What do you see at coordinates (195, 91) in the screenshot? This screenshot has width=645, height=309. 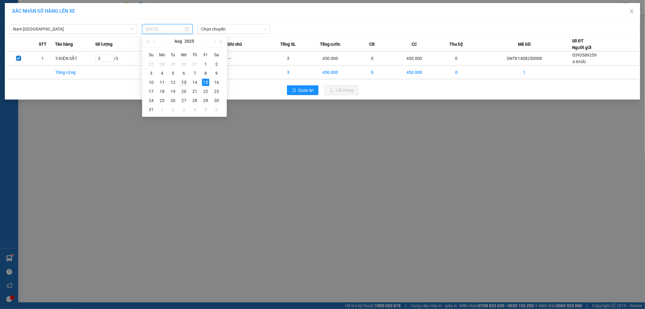 I see `div: 21` at bounding box center [195, 91].